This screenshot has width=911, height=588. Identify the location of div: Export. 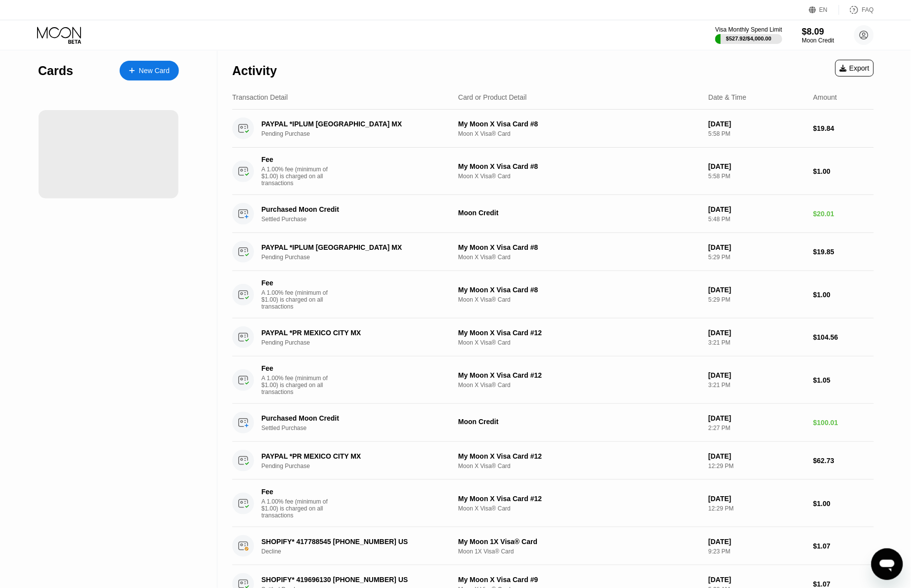
(854, 68).